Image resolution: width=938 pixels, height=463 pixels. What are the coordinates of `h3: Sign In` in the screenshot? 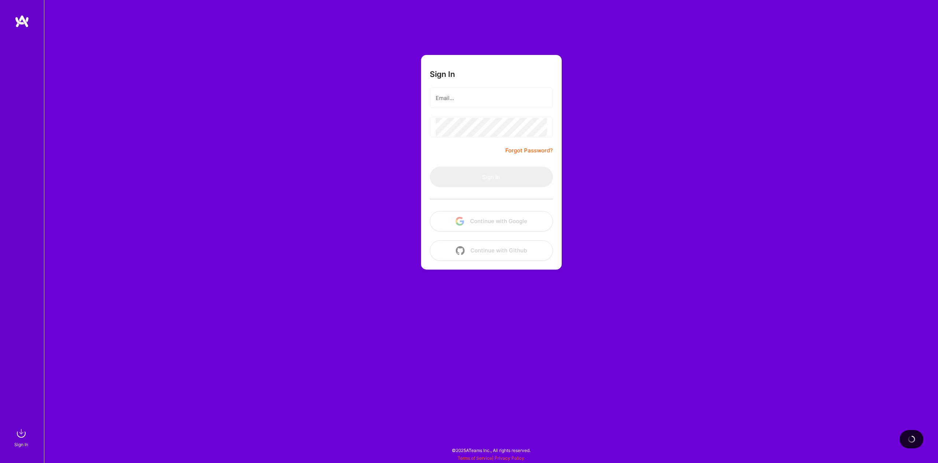 It's located at (442, 74).